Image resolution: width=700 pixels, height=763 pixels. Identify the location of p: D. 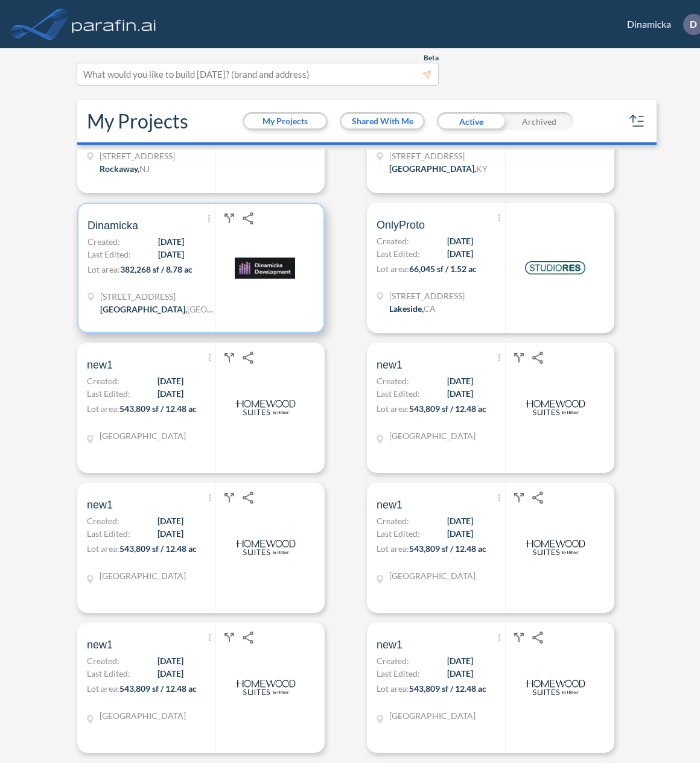
(693, 24).